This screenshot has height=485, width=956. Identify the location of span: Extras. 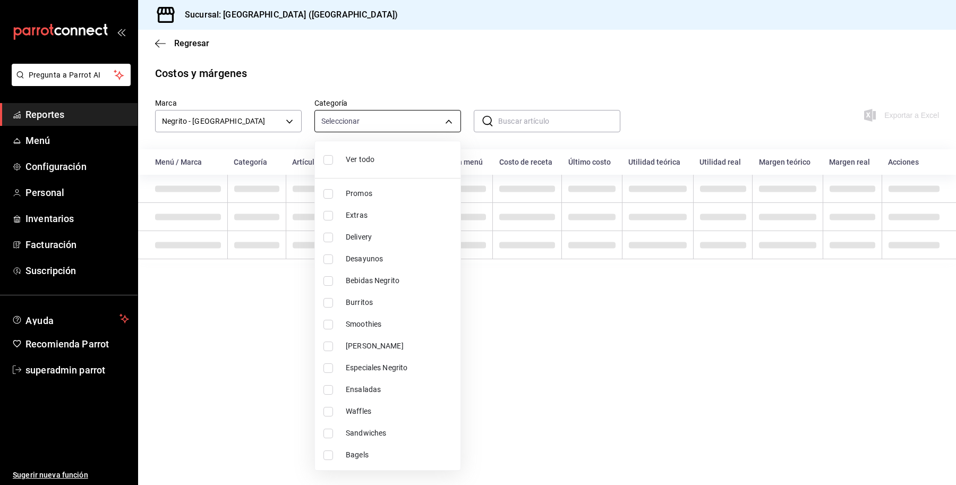
(399, 215).